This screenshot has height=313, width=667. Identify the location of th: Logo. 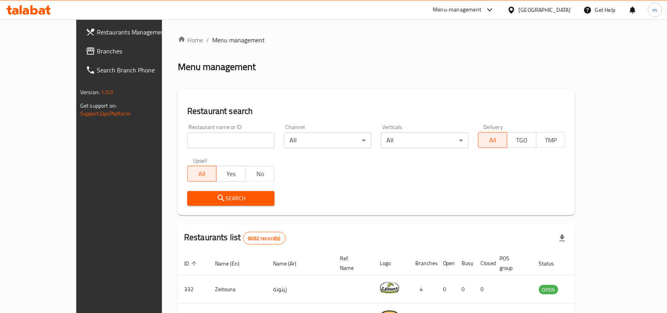
(391, 263).